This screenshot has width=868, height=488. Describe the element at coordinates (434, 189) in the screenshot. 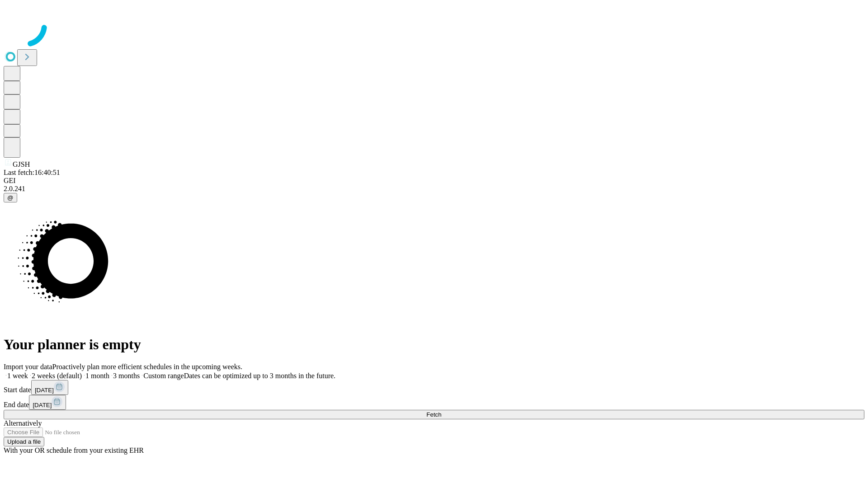

I see `div: 2.0.241` at that location.